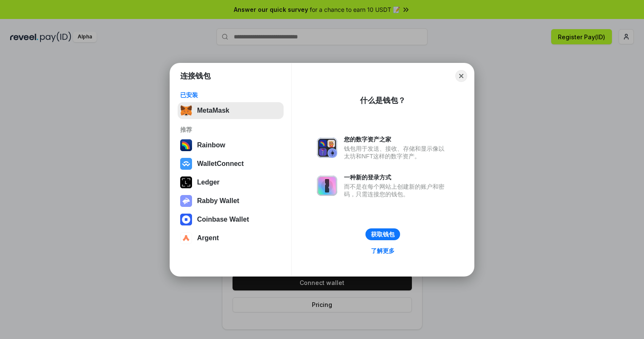  Describe the element at coordinates (383, 234) in the screenshot. I see `button: 获取钱包` at that location.